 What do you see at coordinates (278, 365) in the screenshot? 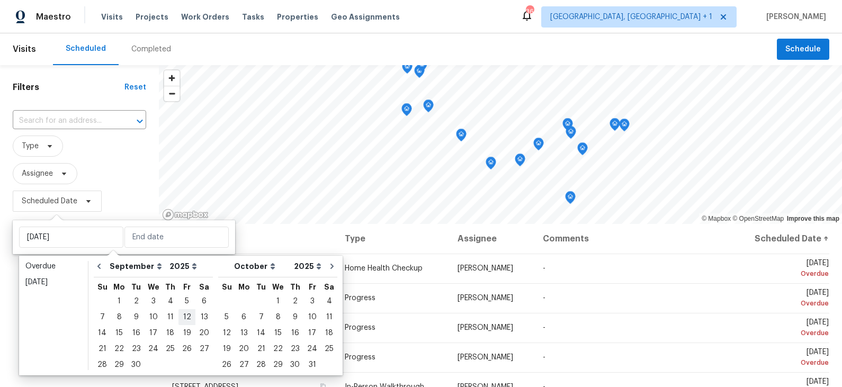
I see `div: Wed Oct 29 2025` at bounding box center [278, 365].